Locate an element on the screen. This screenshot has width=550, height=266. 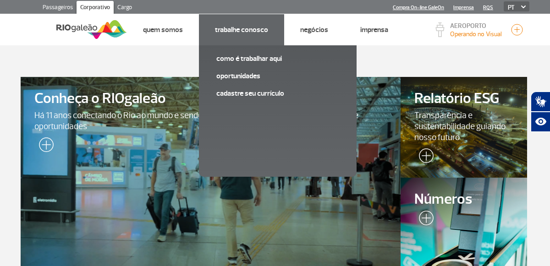
a: Negócios is located at coordinates (314, 30).